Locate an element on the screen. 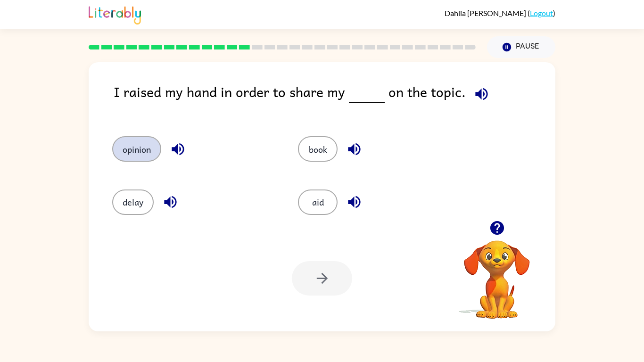 The width and height of the screenshot is (644, 362). img: Literably is located at coordinates (114, 14).